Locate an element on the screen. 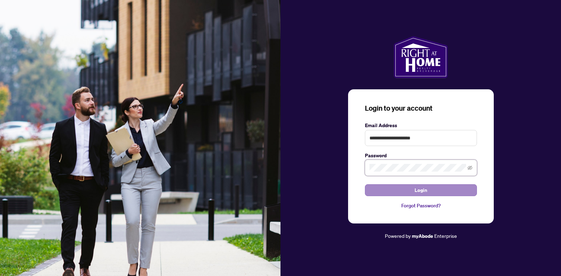  span: eye-invisible is located at coordinates (470, 168).